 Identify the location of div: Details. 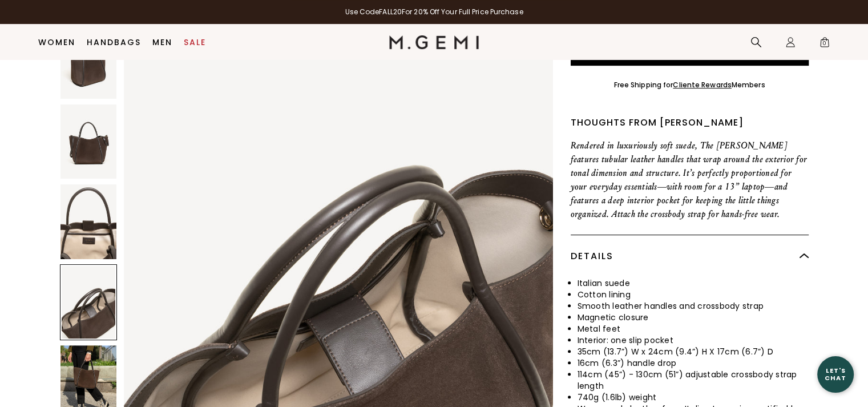
(689, 256).